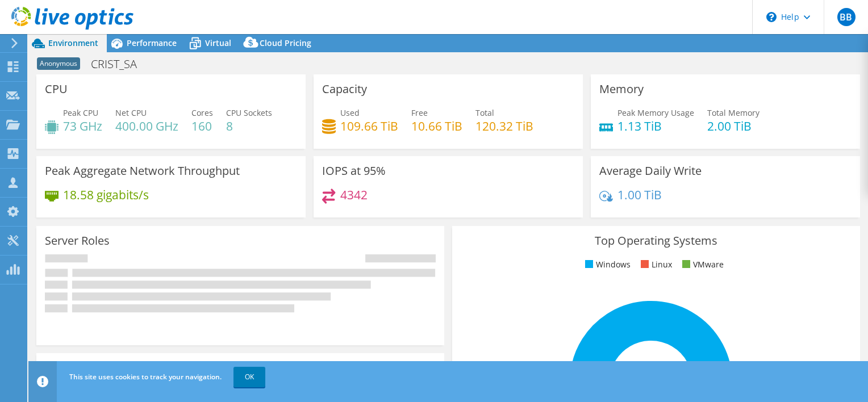  Describe the element at coordinates (82, 126) in the screenshot. I see `h4: 73 GHz` at that location.